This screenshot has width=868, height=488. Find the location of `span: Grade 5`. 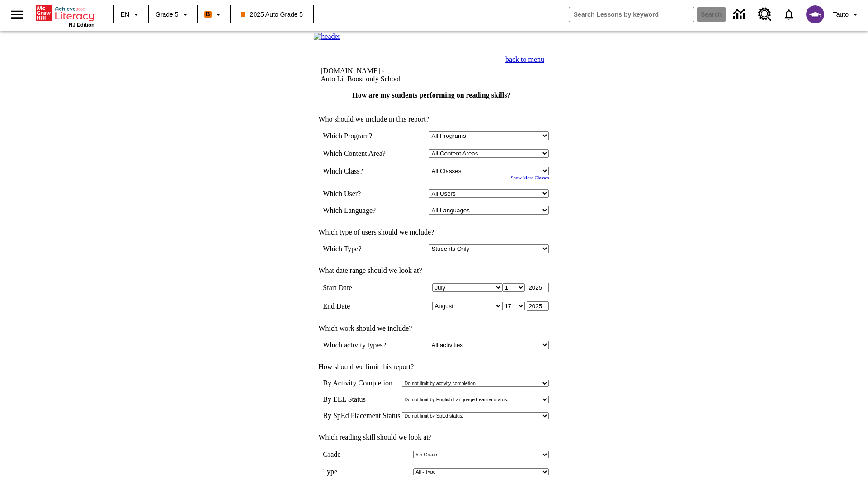

span: Grade 5 is located at coordinates (167, 14).